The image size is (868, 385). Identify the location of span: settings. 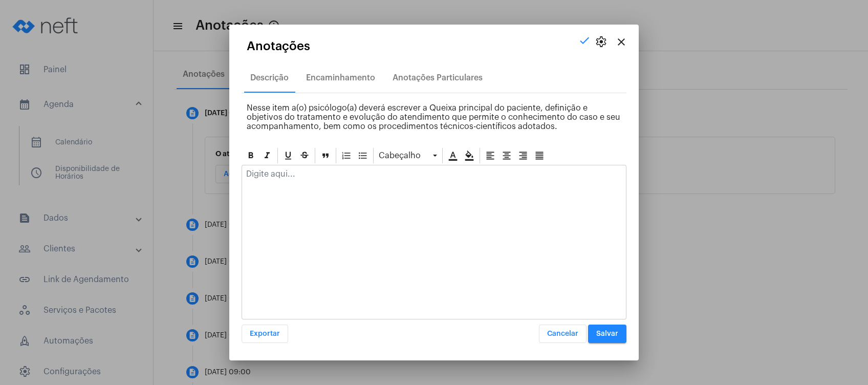
(601, 42).